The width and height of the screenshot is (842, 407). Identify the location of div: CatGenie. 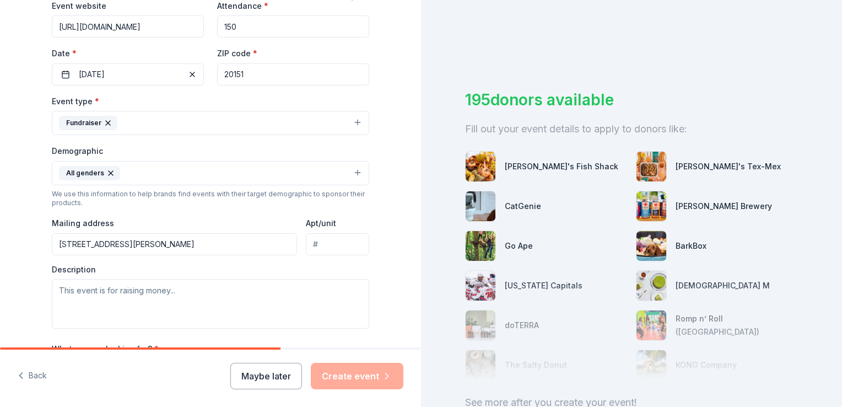
(523, 206).